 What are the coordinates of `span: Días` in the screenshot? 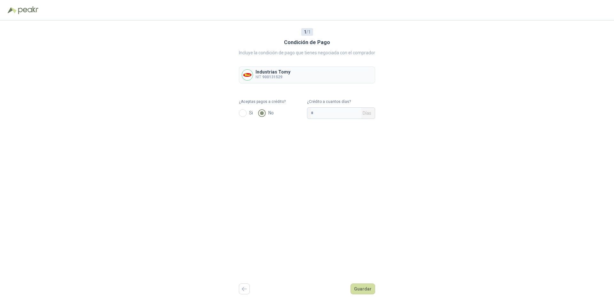 It's located at (367, 113).